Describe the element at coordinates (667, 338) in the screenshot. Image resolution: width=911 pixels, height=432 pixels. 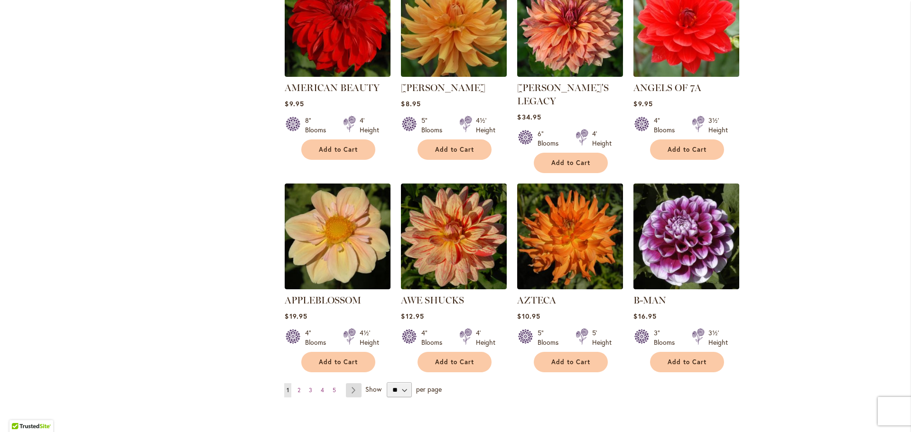
I see `div: 3" Blooms` at that location.